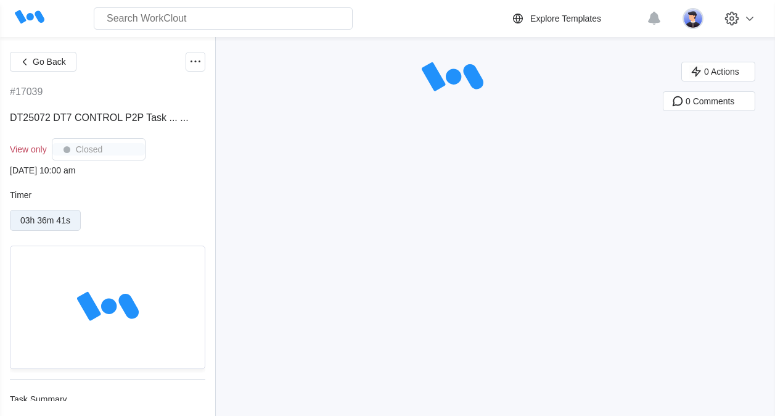  Describe the element at coordinates (99, 117) in the screenshot. I see `span: DT25072 DT7 CONTROL P2P Task ... ...` at that location.